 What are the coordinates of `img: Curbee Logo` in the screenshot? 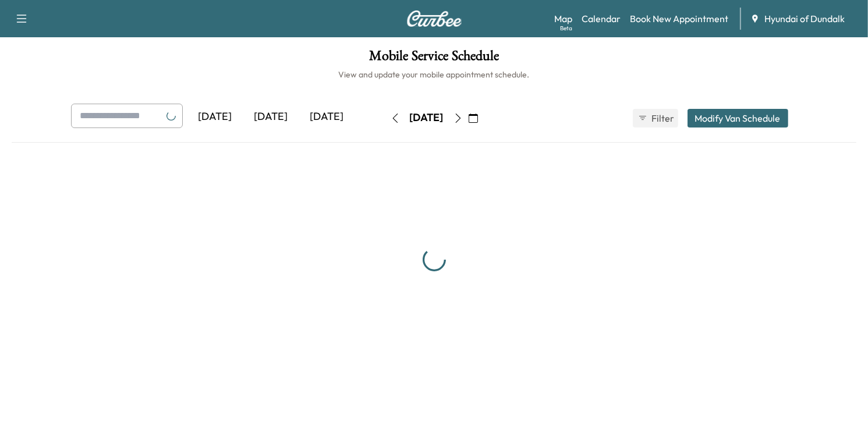 It's located at (434, 19).